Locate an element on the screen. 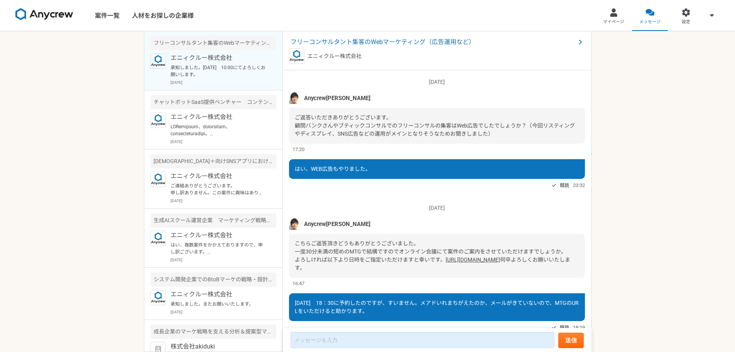  div: システム開発企業でのBtoBマーケの戦略・設計や実務までをリードできる人材を募集 is located at coordinates (213, 279).